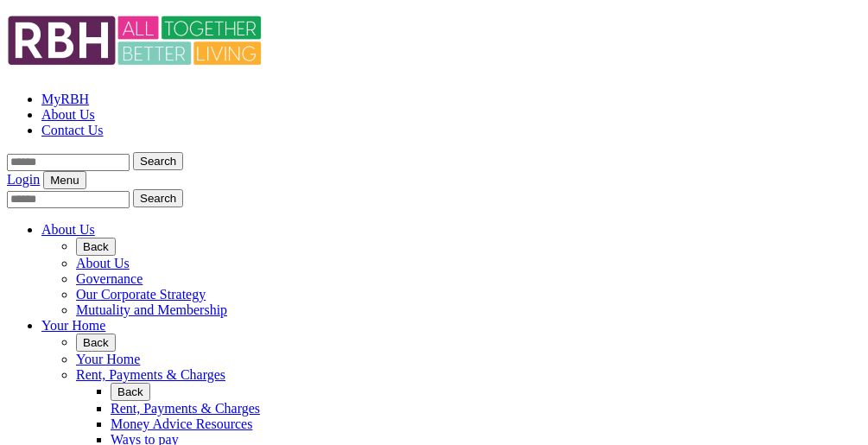 This screenshot has height=445, width=868. Describe the element at coordinates (109, 278) in the screenshot. I see `a: Governance` at that location.